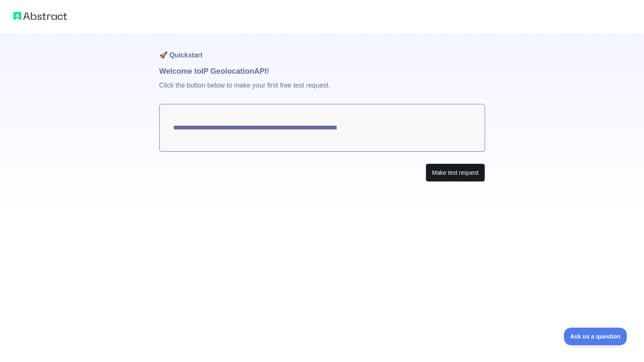 The image size is (644, 362). What do you see at coordinates (322, 71) in the screenshot?
I see `h1: Welcome to IP Geolocation API!` at bounding box center [322, 71].